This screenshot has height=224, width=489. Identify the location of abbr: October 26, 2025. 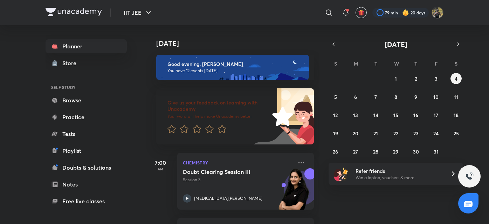
(336, 151).